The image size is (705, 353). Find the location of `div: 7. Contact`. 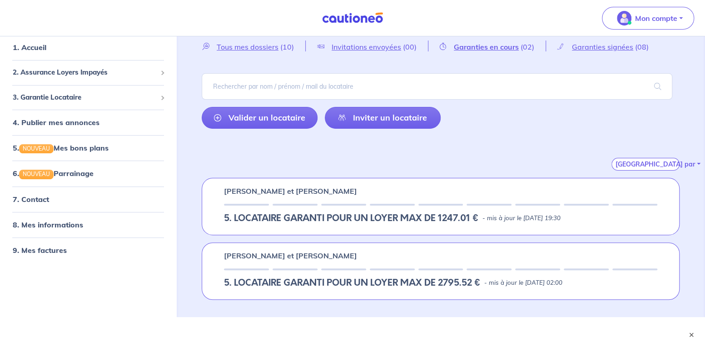

div: 7. Contact is located at coordinates (88, 199).